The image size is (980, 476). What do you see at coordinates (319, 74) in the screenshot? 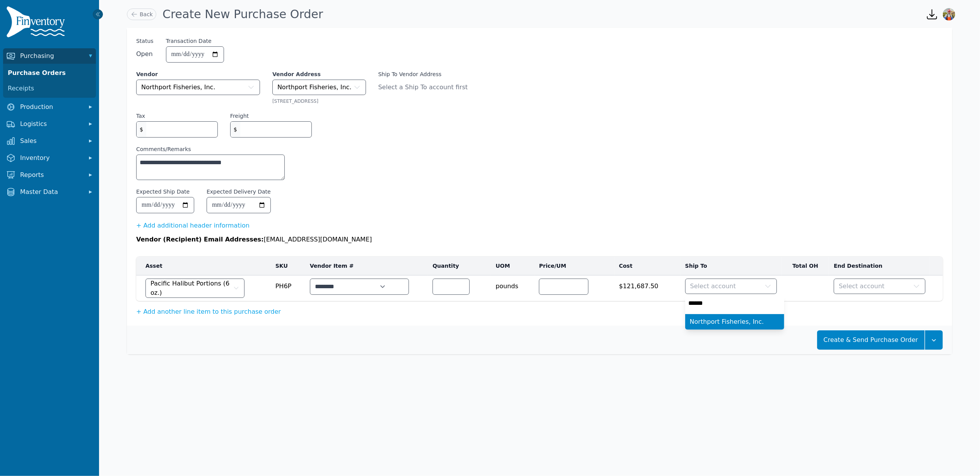
I see `label: Vendor Address` at bounding box center [319, 74].